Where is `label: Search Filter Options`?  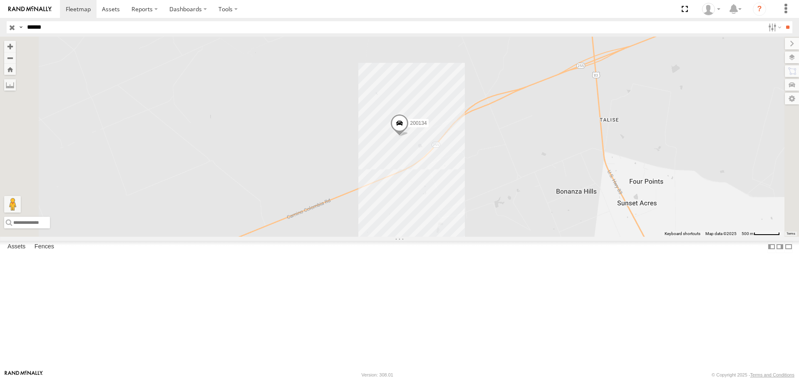
label: Search Filter Options is located at coordinates (773, 27).